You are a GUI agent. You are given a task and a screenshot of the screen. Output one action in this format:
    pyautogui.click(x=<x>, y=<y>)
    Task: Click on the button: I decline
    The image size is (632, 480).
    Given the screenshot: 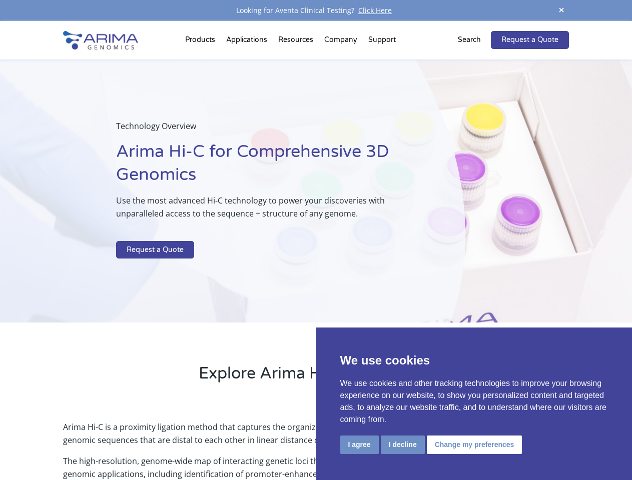 What is the action you would take?
    pyautogui.click(x=403, y=445)
    